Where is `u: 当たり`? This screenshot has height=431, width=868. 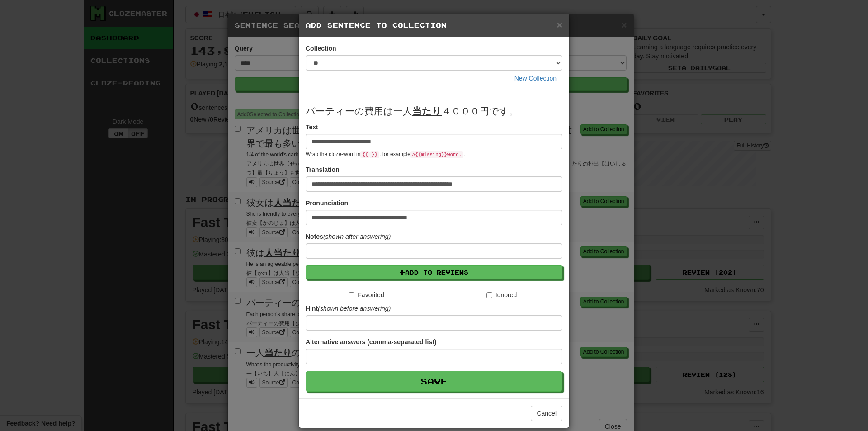 u: 当たり is located at coordinates (427, 110).